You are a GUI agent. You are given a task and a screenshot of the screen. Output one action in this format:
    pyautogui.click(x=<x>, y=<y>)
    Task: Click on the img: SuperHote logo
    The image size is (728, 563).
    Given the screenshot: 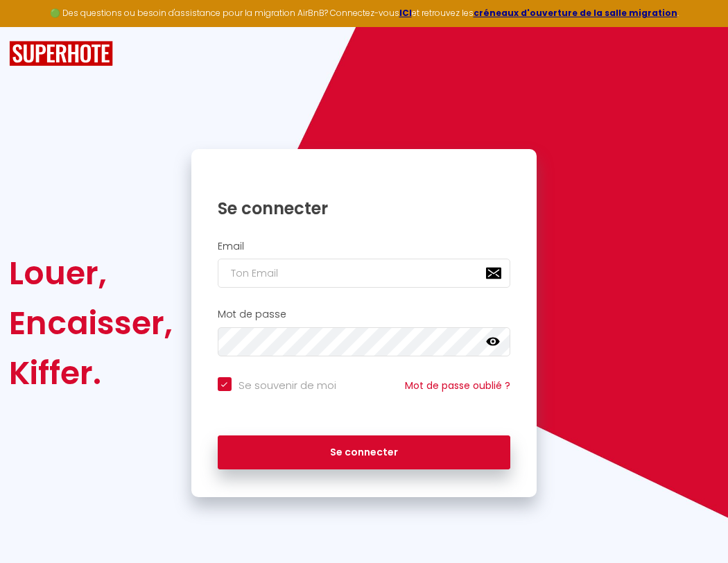 What is the action you would take?
    pyautogui.click(x=61, y=54)
    